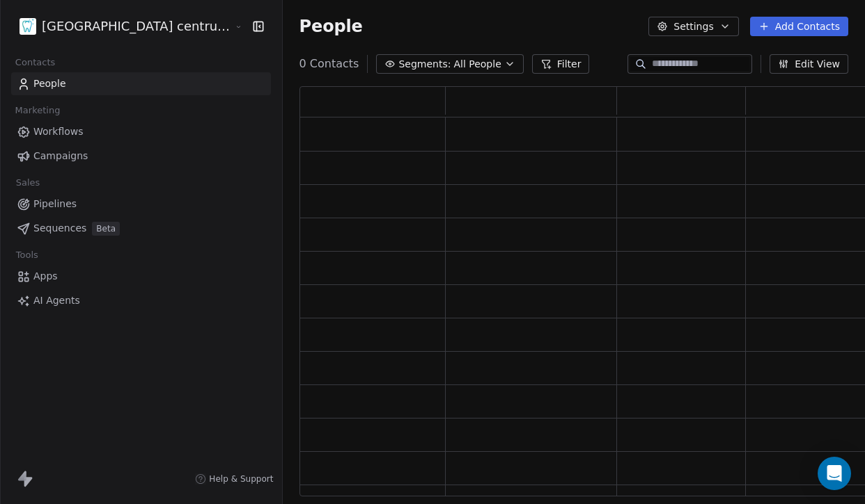 This screenshot has width=865, height=504. What do you see at coordinates (28, 183) in the screenshot?
I see `span: Sales` at bounding box center [28, 183].